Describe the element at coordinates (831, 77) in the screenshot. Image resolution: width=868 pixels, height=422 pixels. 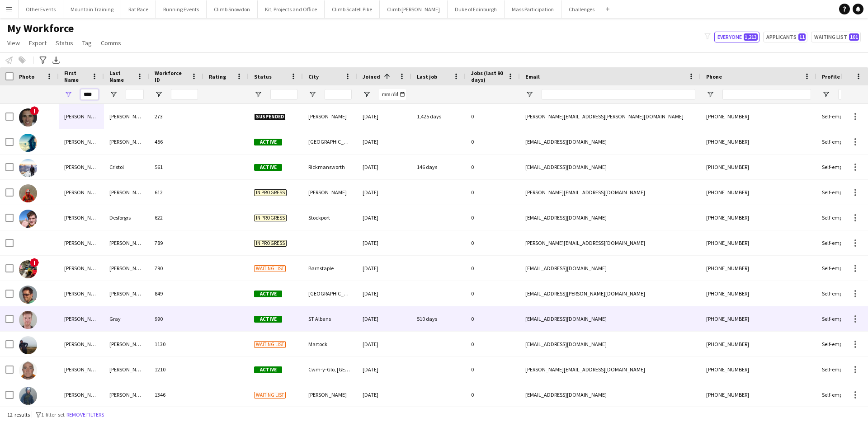
I see `span: Profile` at that location.